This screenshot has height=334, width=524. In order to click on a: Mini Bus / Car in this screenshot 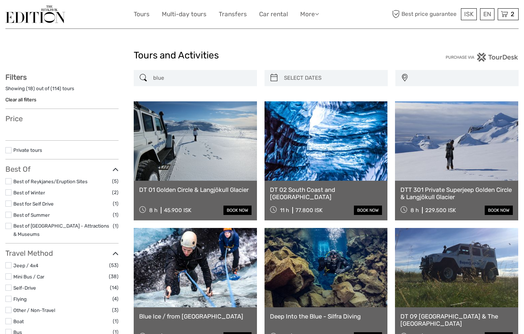, I will do `click(29, 277)`.